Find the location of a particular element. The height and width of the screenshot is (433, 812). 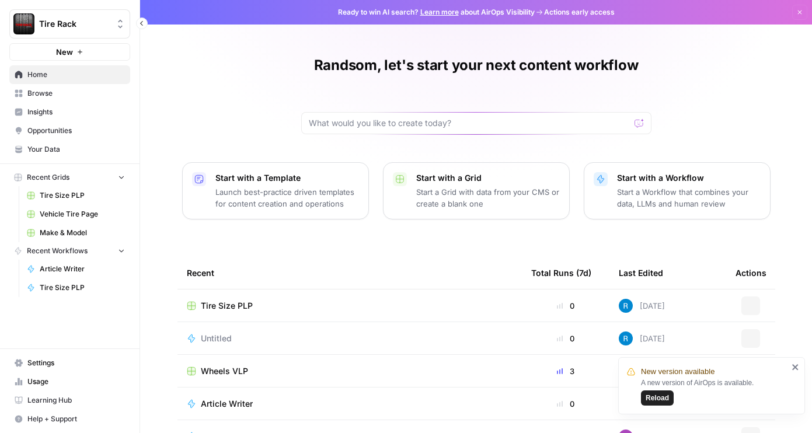

button: Recent Grids is located at coordinates (69, 178).